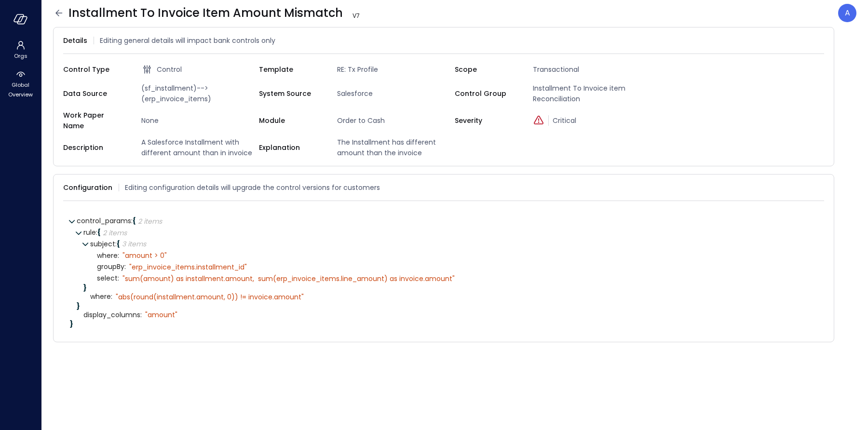 The height and width of the screenshot is (430, 868). What do you see at coordinates (847, 13) in the screenshot?
I see `div: Avi Brandwain` at bounding box center [847, 13].